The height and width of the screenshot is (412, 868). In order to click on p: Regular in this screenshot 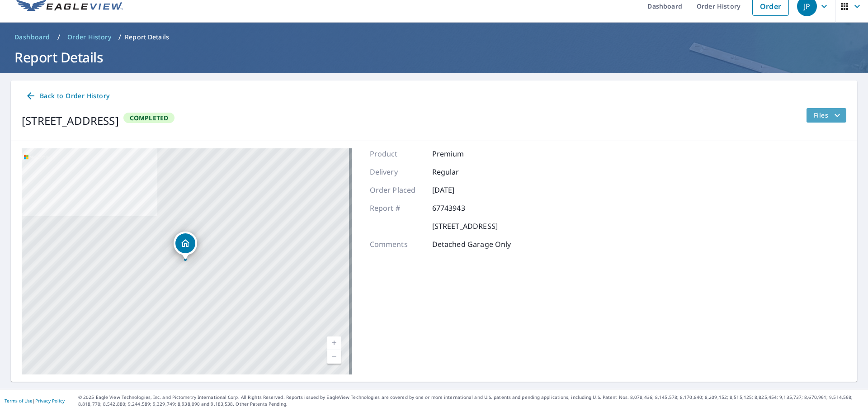, I will do `click(459, 172)`.